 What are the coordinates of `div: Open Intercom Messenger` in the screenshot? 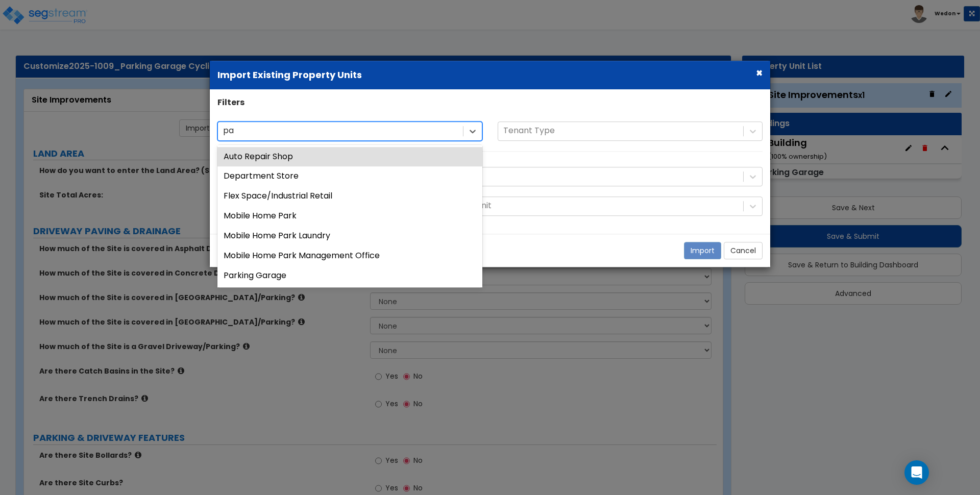 It's located at (917, 473).